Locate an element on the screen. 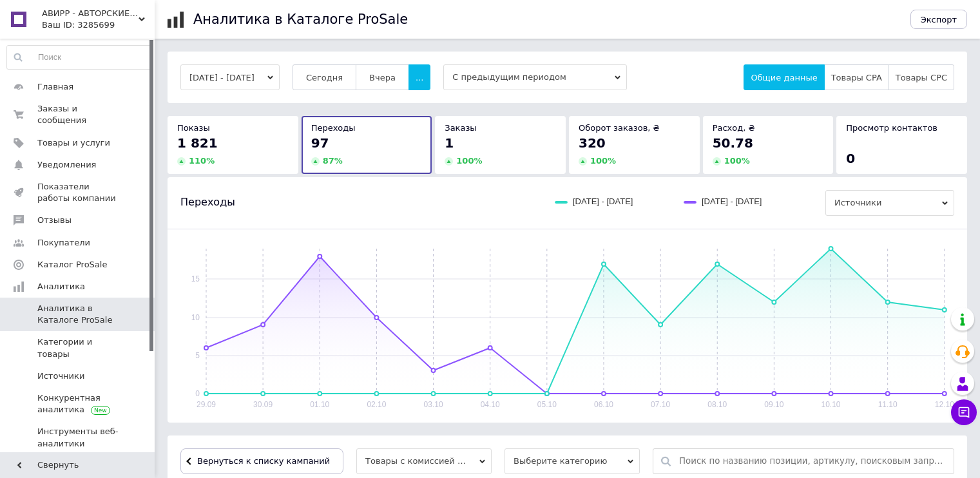  span: 87 % is located at coordinates (333, 161).